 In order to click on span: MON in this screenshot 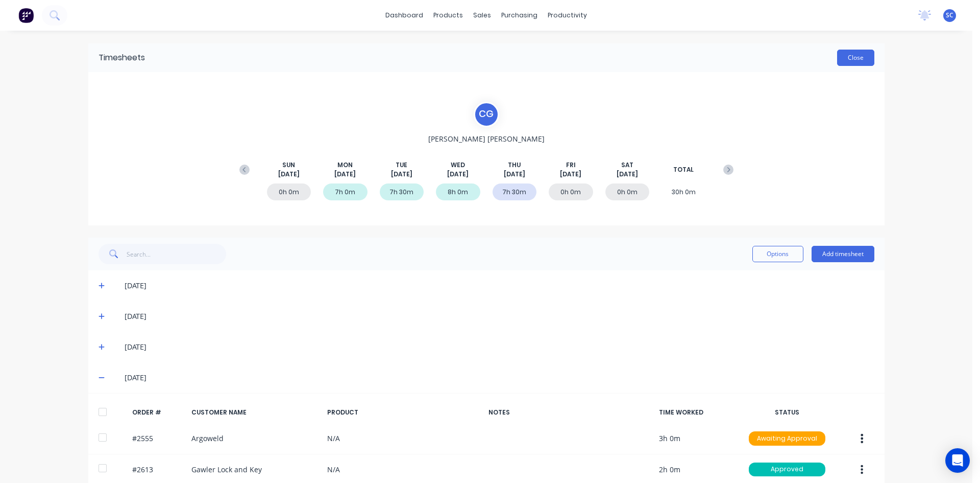, I will do `click(345, 165)`.